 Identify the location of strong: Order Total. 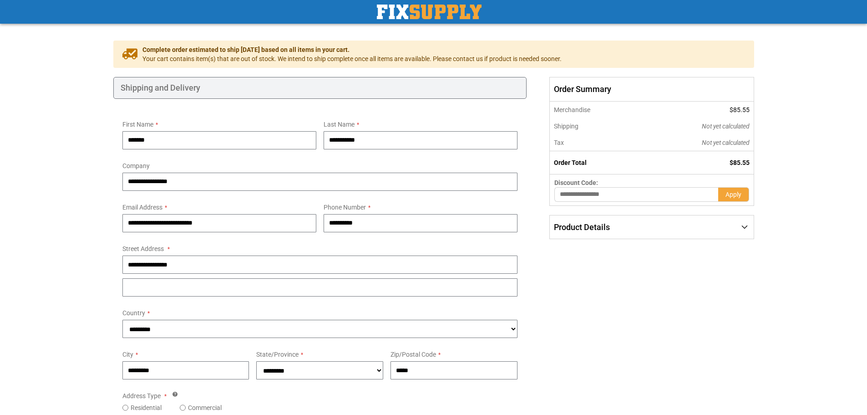
(570, 162).